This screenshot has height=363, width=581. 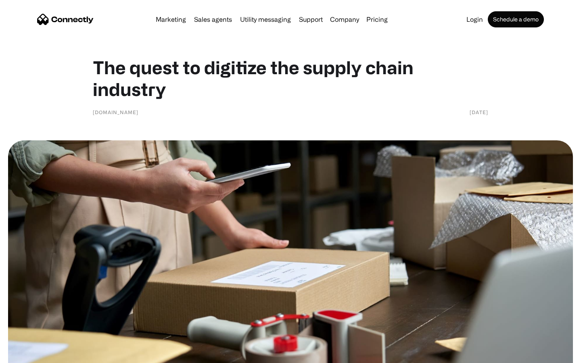 What do you see at coordinates (28, 355) in the screenshot?
I see `aside: Language selected: English` at bounding box center [28, 355].